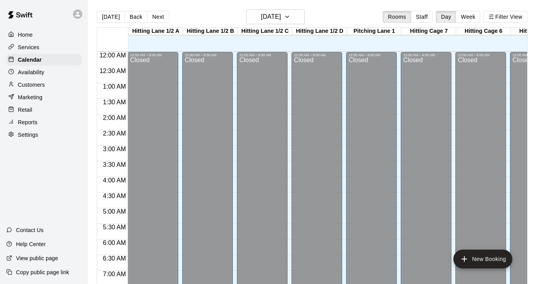 The height and width of the screenshot is (284, 533). Describe the element at coordinates (44, 60) in the screenshot. I see `div: Calendar` at that location.